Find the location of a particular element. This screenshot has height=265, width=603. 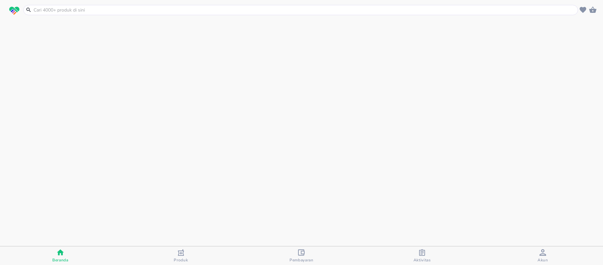

span: Produk is located at coordinates (181, 260).